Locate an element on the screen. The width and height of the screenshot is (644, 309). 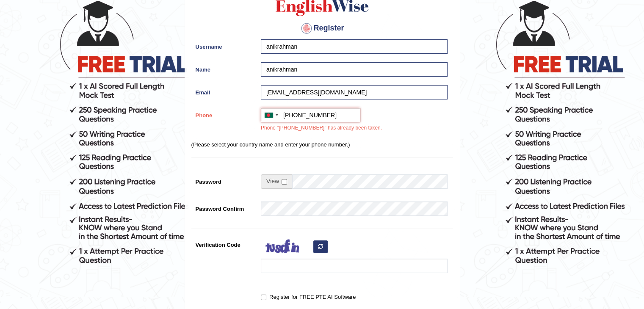
h4: Register is located at coordinates (323, 28).